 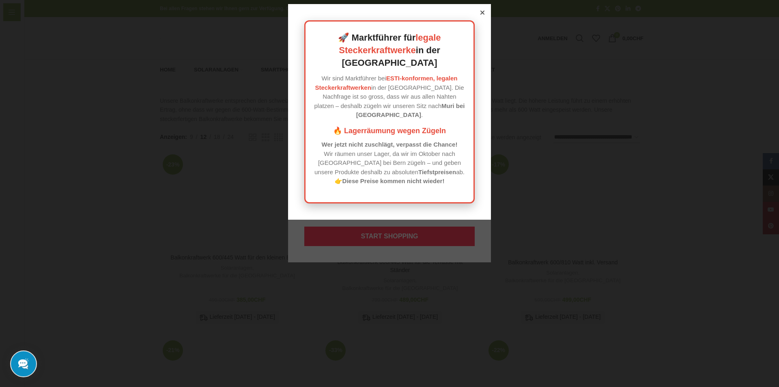 What do you see at coordinates (390, 144) in the screenshot?
I see `strong: Wer jetzt nicht zuschlägt, verpasst die Chance!` at bounding box center [390, 144].